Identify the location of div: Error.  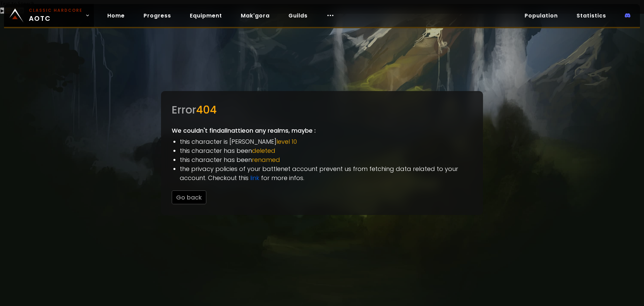
(322, 110).